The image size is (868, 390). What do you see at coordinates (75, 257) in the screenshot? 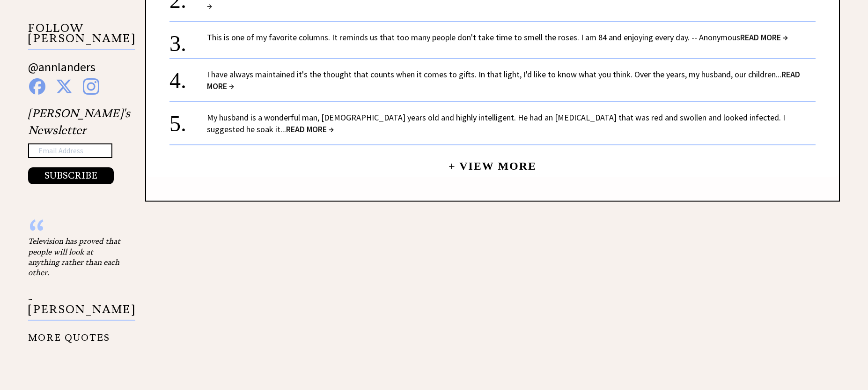
I see `div: Television has proved that people will look at anything rather than each other.` at bounding box center [75, 257].